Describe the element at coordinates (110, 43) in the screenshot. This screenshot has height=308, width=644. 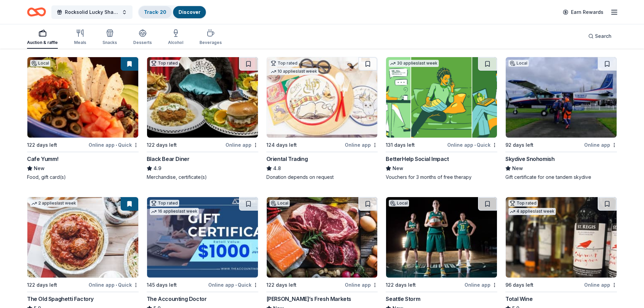
I see `div: Snacks` at that location.